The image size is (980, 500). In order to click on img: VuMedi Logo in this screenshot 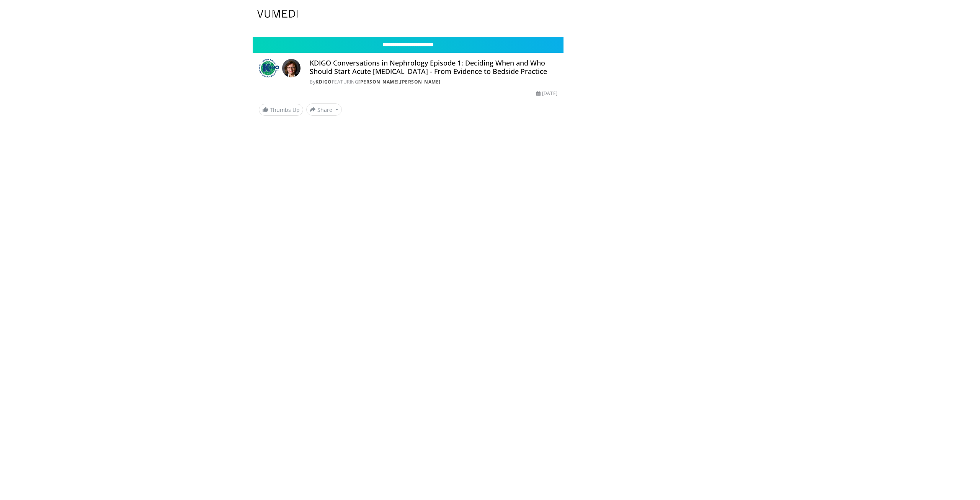, I will do `click(278, 14)`.